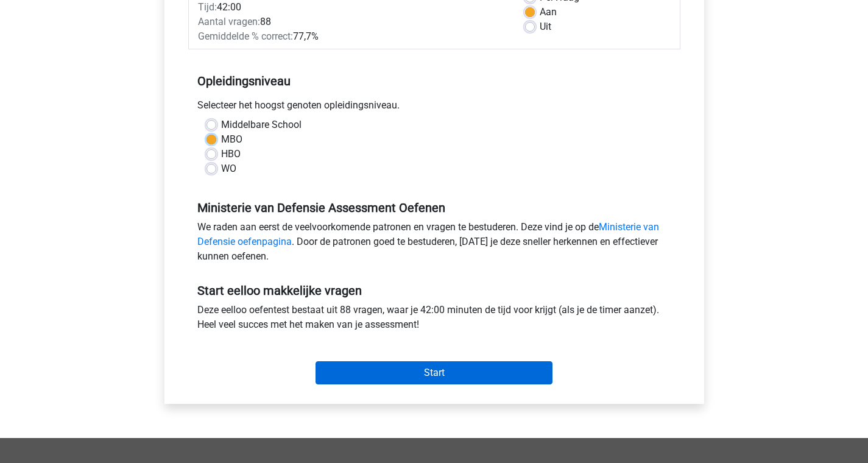  Describe the element at coordinates (352, 36) in the screenshot. I see `div: 77,7%` at that location.